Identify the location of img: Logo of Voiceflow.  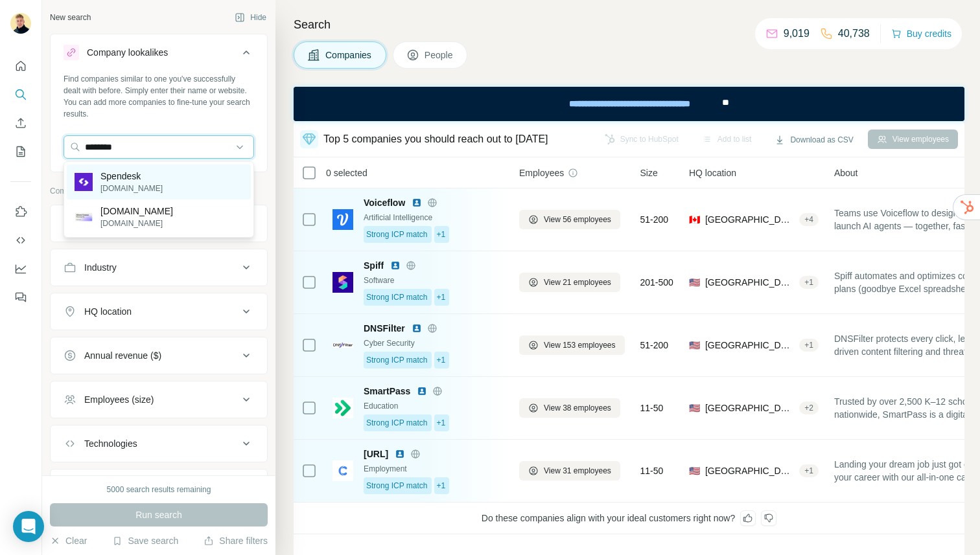
(343, 220).